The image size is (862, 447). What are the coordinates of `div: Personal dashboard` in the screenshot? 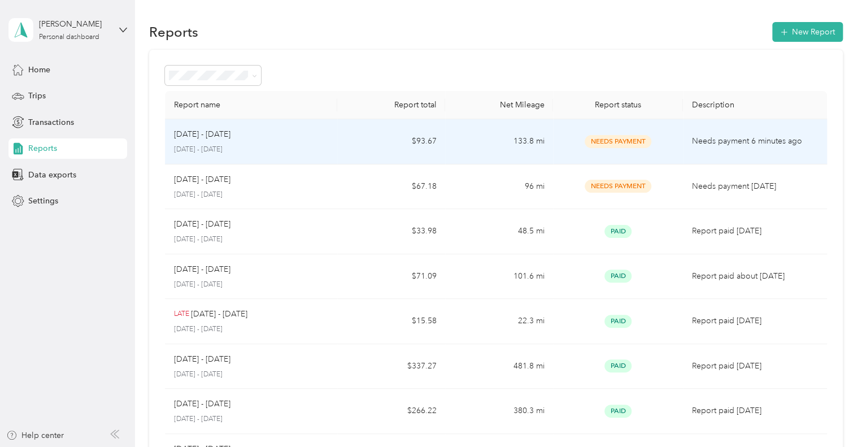 It's located at (69, 37).